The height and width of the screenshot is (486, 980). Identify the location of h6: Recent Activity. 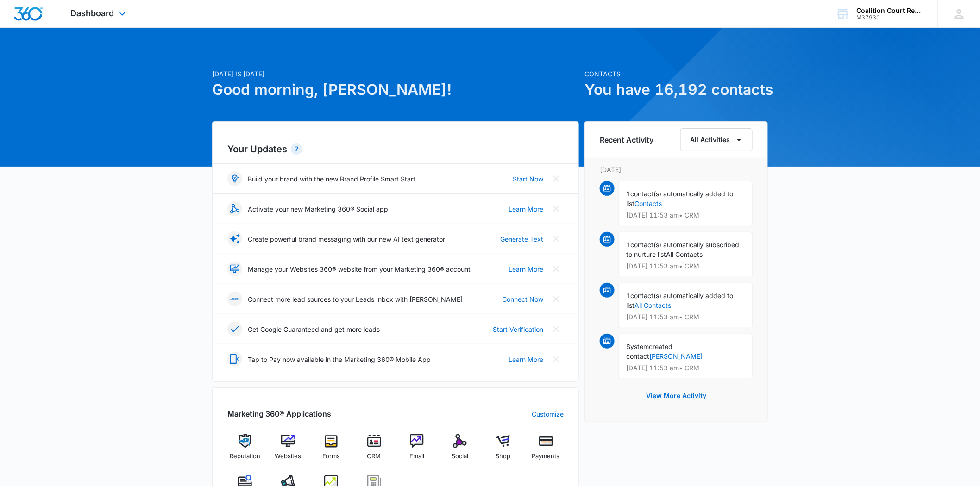
(626, 140).